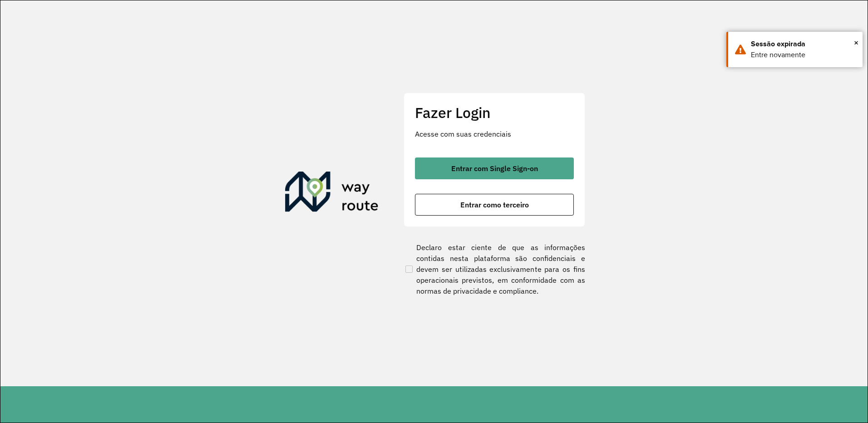  What do you see at coordinates (332, 193) in the screenshot?
I see `img: Roteirizador AmbevTech` at bounding box center [332, 193].